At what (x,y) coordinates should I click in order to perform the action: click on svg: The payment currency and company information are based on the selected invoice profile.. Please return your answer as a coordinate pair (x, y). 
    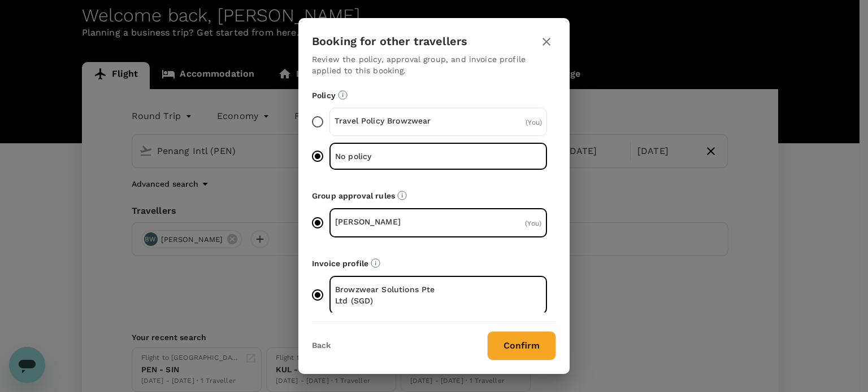
    Looking at the image, I should click on (375, 263).